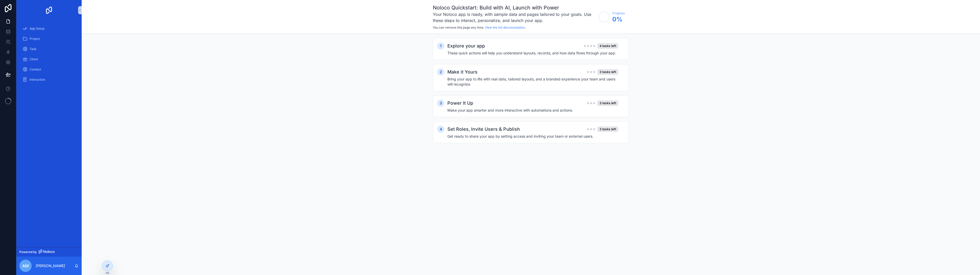  Describe the element at coordinates (49, 69) in the screenshot. I see `a: Contact` at that location.